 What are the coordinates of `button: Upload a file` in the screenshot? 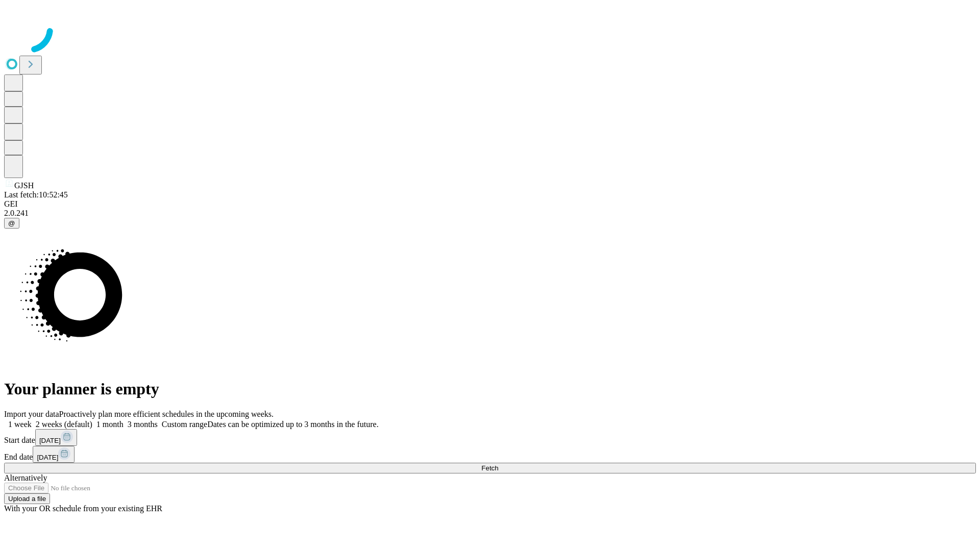 It's located at (27, 499).